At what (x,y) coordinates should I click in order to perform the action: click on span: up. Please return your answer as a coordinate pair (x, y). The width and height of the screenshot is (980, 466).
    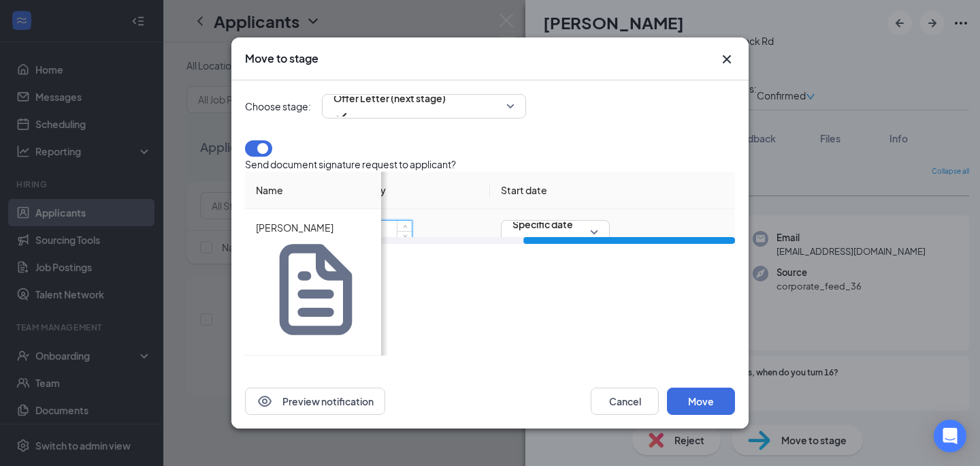
    Looking at the image, I should click on (405, 226).